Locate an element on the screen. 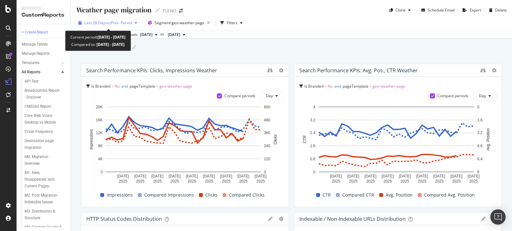 The width and height of the screenshot is (512, 231). div: API Test is located at coordinates (32, 81).